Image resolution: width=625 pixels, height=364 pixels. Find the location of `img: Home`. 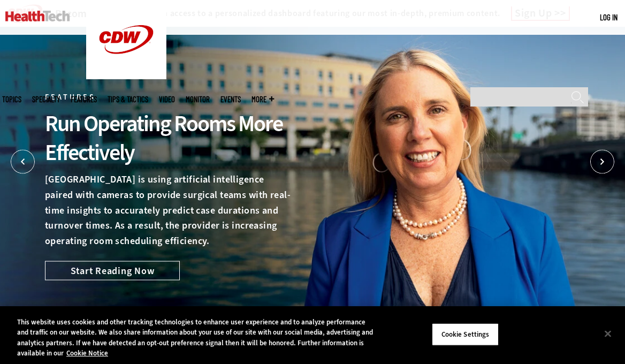

img: Home is located at coordinates (37, 16).